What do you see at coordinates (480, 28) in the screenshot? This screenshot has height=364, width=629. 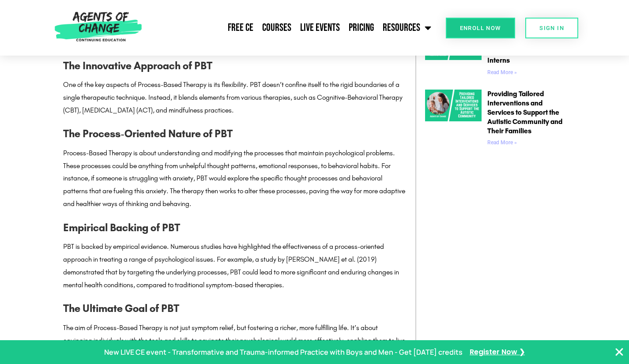 I see `a: Enroll Now` at bounding box center [480, 28].